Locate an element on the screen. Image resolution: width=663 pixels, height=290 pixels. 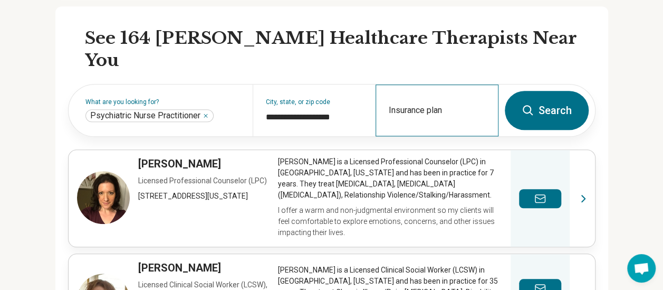
button: Send a message is located at coordinates (540, 198).